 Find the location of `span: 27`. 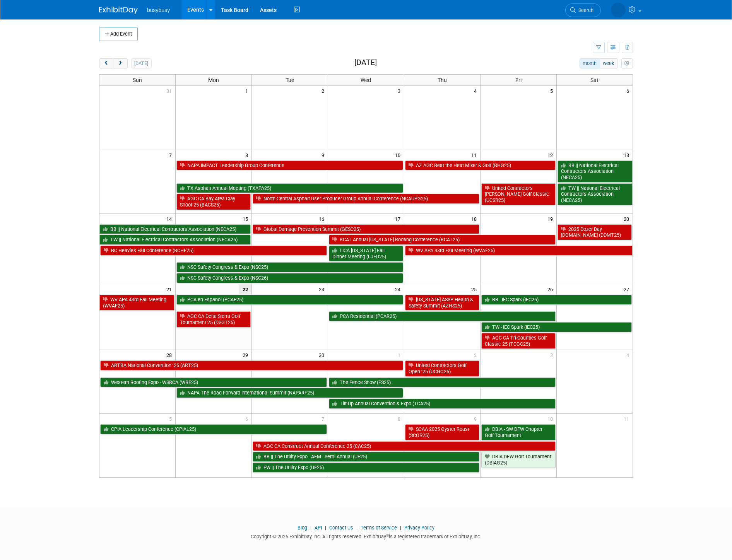

span: 27 is located at coordinates (628, 288).